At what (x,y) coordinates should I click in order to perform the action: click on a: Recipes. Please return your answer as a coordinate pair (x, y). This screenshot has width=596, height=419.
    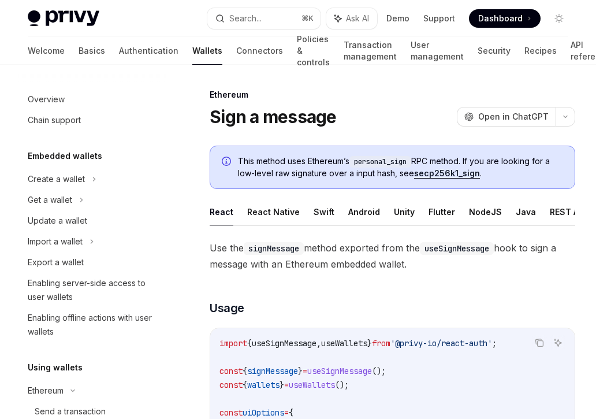
    Looking at the image, I should click on (541, 51).